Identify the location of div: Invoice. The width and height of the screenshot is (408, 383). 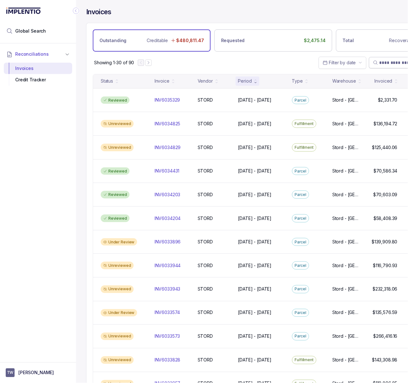
(162, 81).